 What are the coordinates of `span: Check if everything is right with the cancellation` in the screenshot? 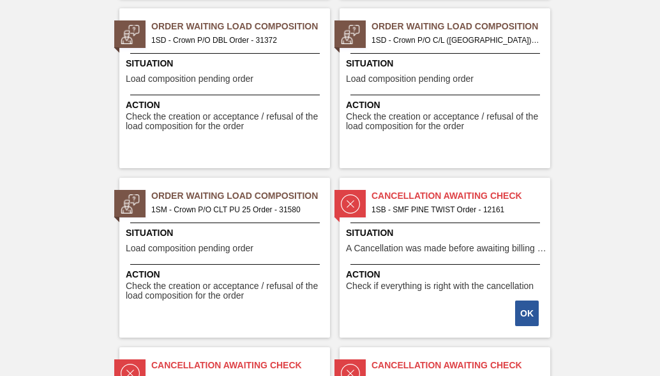 It's located at (440, 286).